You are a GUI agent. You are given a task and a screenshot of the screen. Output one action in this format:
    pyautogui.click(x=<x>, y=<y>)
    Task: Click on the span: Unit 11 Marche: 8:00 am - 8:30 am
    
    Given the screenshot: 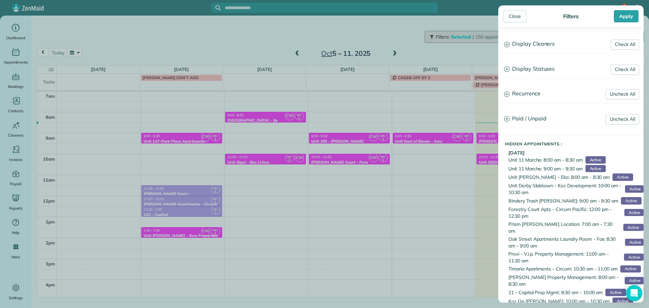 What is the action you would take?
    pyautogui.click(x=545, y=160)
    